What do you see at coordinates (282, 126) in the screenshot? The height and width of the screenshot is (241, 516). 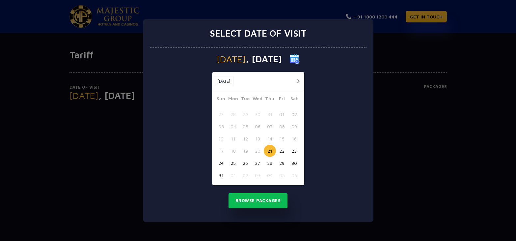 I see `button: 08` at bounding box center [282, 126].